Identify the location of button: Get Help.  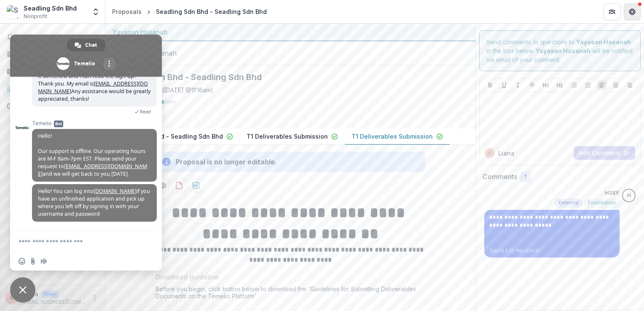
(633, 12).